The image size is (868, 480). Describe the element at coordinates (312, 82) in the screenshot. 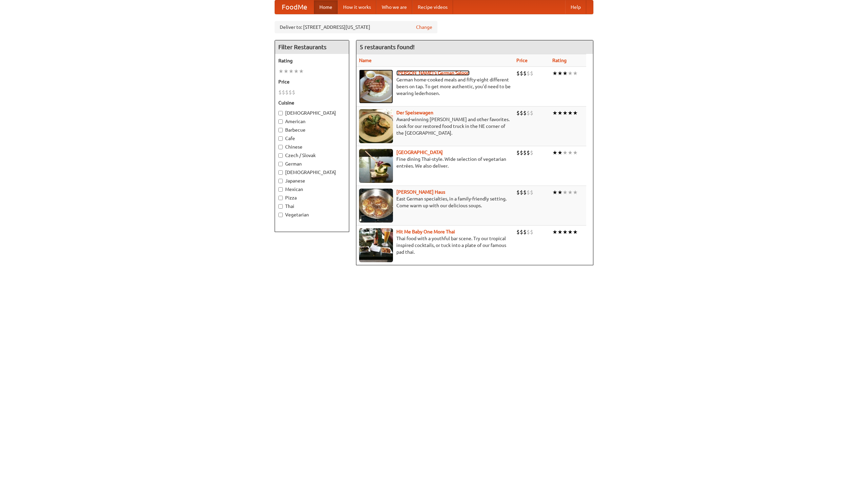

I see `h5: Price` at that location.